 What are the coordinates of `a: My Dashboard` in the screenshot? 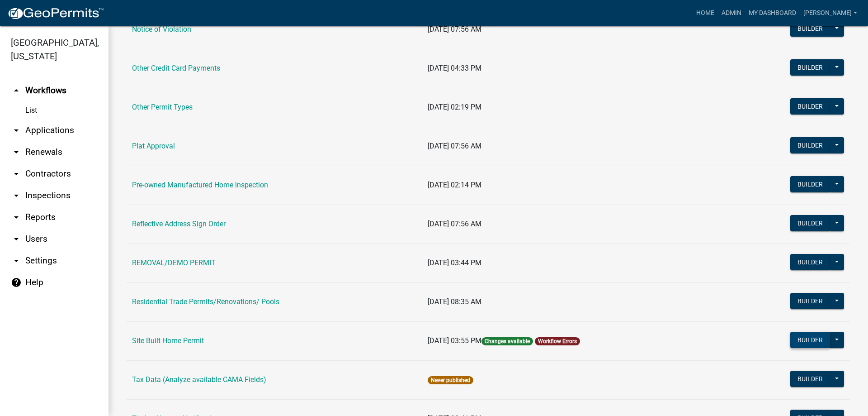 It's located at (772, 13).